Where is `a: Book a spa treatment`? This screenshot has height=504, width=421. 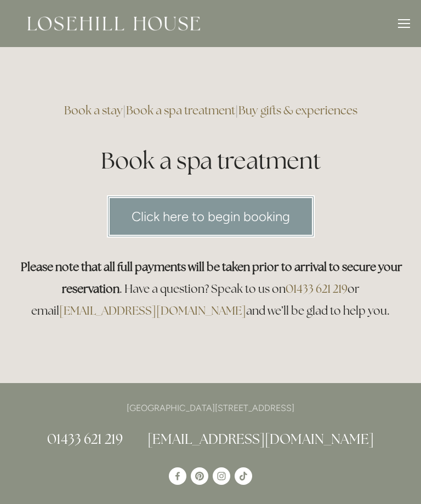 a: Book a spa treatment is located at coordinates (180, 110).